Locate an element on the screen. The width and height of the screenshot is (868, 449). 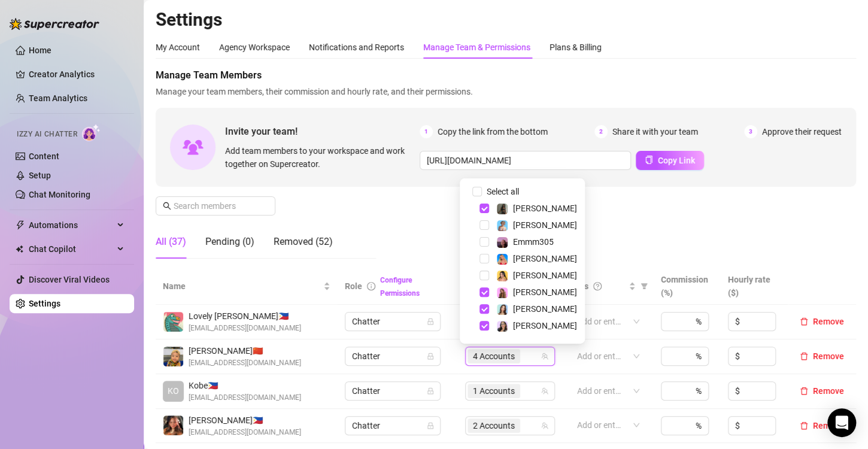
div: Removed (52) is located at coordinates (303, 242).